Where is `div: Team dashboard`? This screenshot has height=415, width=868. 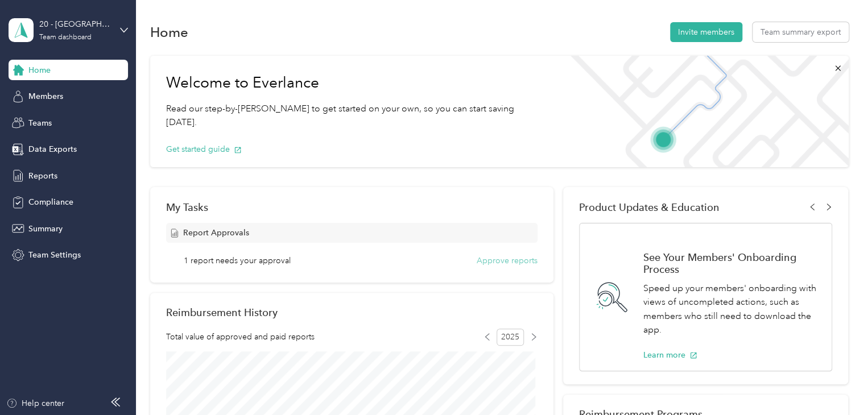
div: Team dashboard is located at coordinates (65, 38).